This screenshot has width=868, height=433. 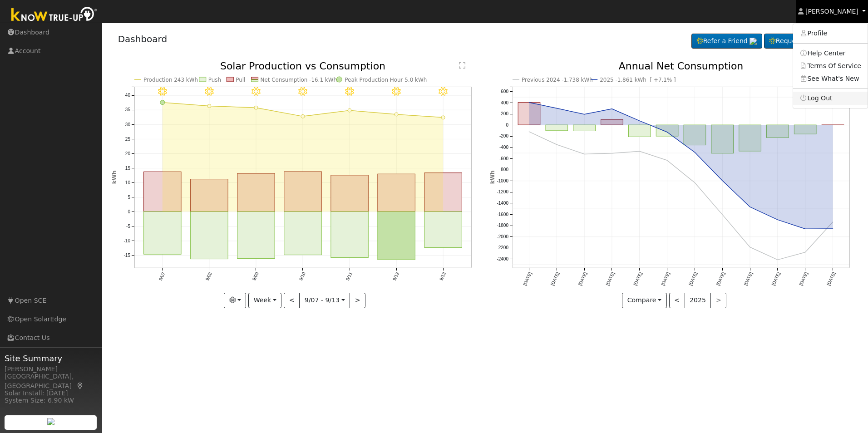 I want to click on text: 25, so click(x=127, y=138).